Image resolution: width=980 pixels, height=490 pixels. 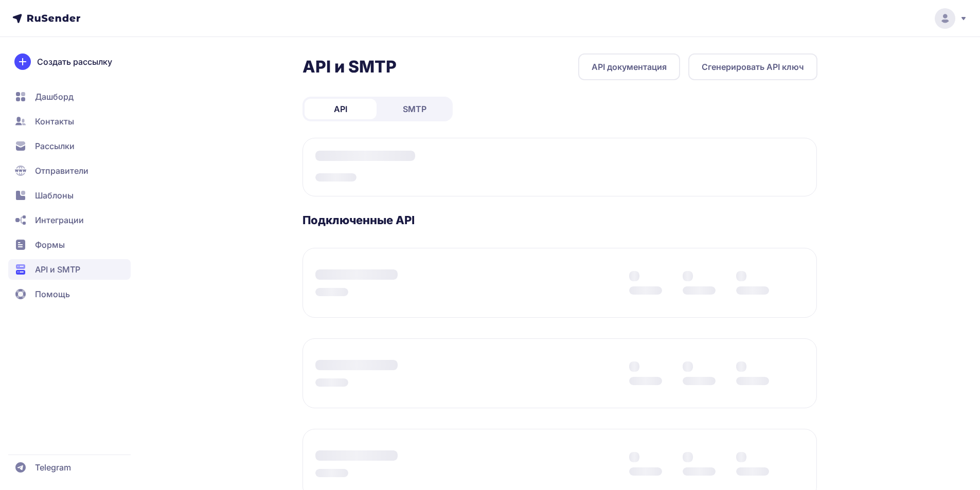 I want to click on span: Помощь, so click(x=52, y=294).